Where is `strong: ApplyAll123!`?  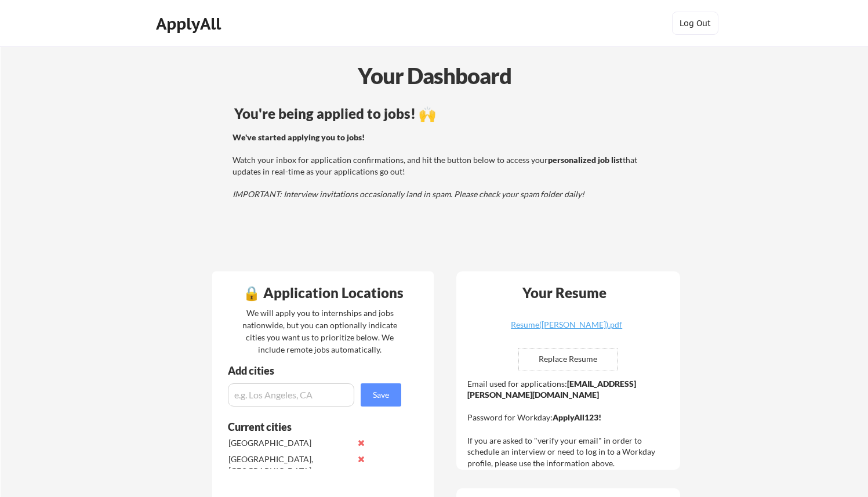
strong: ApplyAll123! is located at coordinates (577, 417).